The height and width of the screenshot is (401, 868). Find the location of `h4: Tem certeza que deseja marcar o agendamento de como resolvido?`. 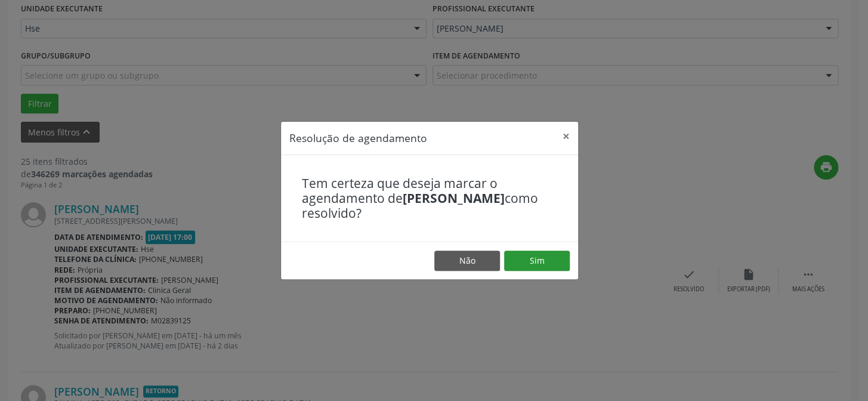

h4: Tem certeza que deseja marcar o agendamento de como resolvido? is located at coordinates (430, 199).